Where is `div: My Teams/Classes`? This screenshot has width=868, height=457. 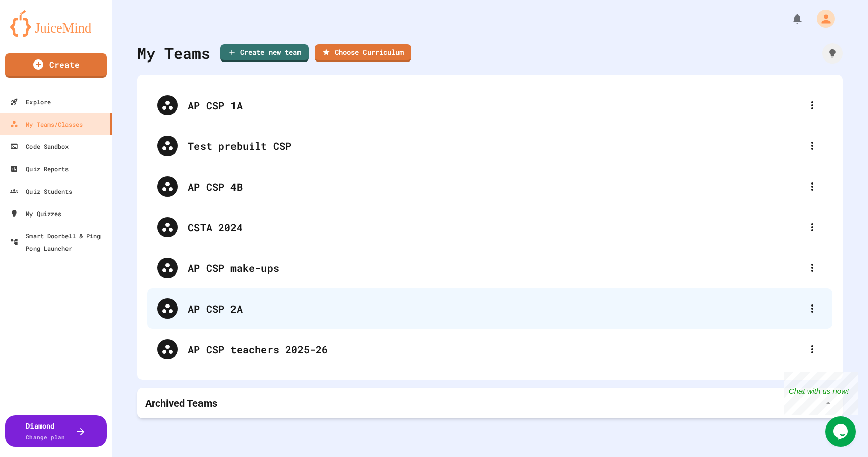 div: My Teams/Classes is located at coordinates (46, 124).